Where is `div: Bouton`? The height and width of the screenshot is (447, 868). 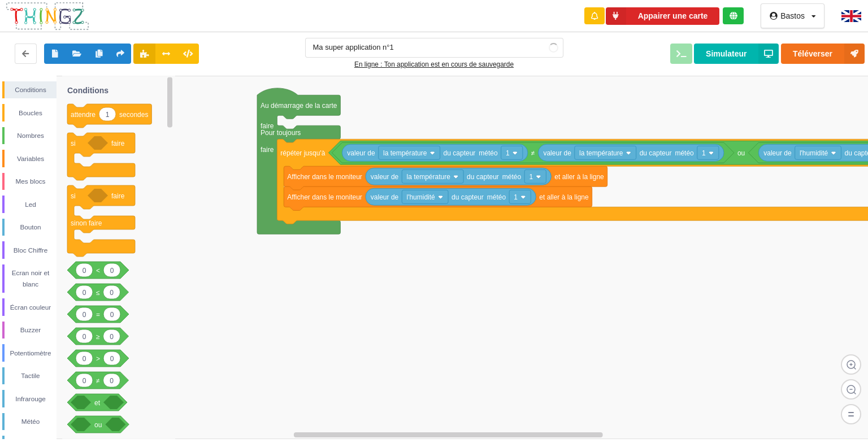 div: Bouton is located at coordinates (30, 227).